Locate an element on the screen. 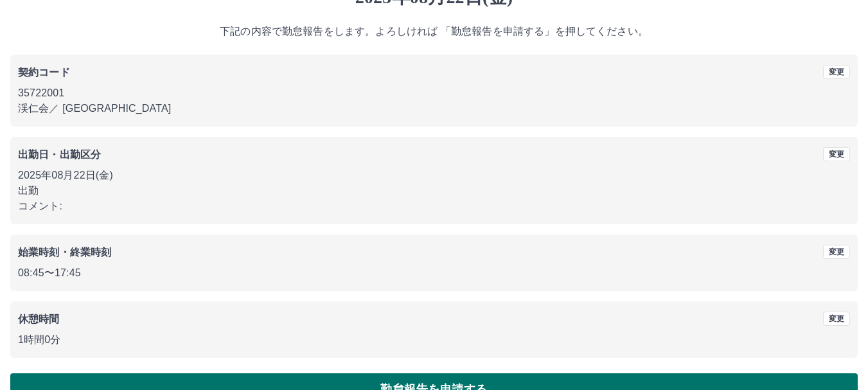  p: 2025年08月22日(金) is located at coordinates (434, 175).